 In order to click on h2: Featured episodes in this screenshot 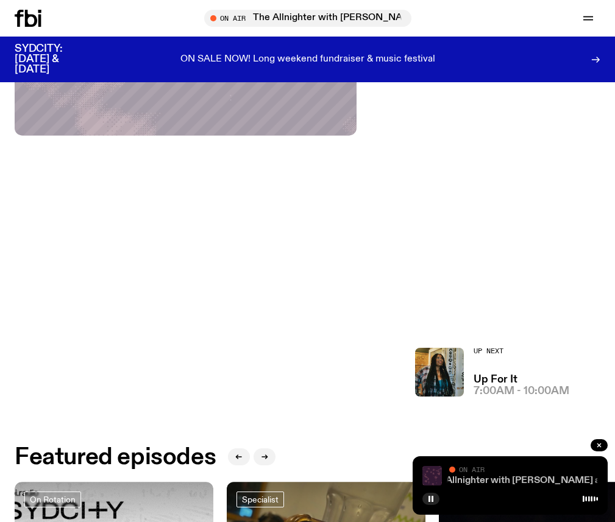, I will do `click(115, 458)`.